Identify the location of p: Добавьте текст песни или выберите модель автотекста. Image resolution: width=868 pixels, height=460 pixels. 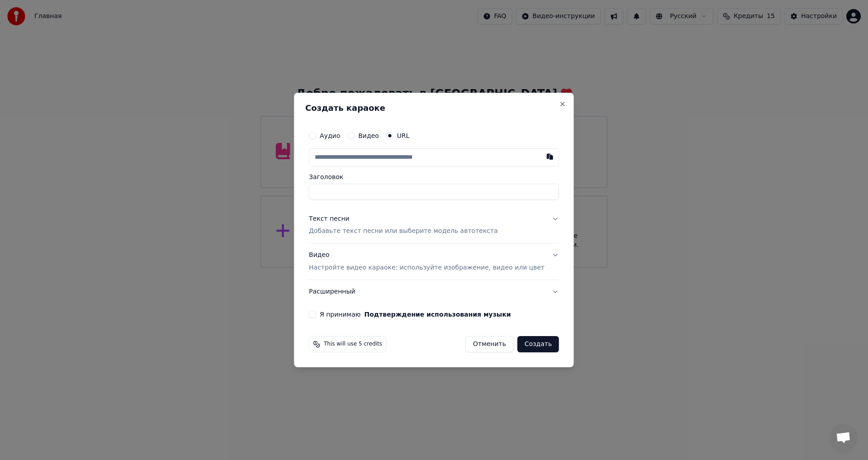
(403, 232).